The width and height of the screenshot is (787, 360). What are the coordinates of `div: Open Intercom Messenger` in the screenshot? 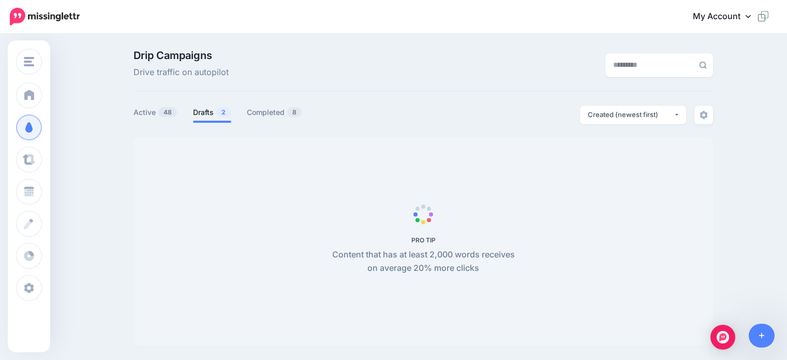 It's located at (723, 337).